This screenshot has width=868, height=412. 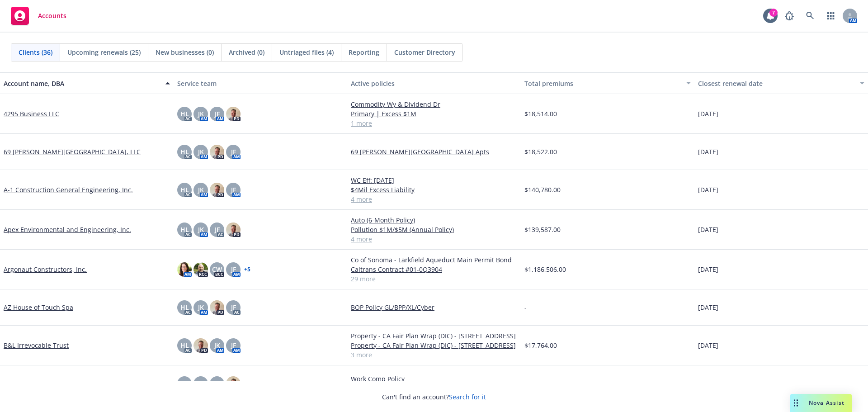 What do you see at coordinates (434, 123) in the screenshot?
I see `a: 1 more` at bounding box center [434, 123].